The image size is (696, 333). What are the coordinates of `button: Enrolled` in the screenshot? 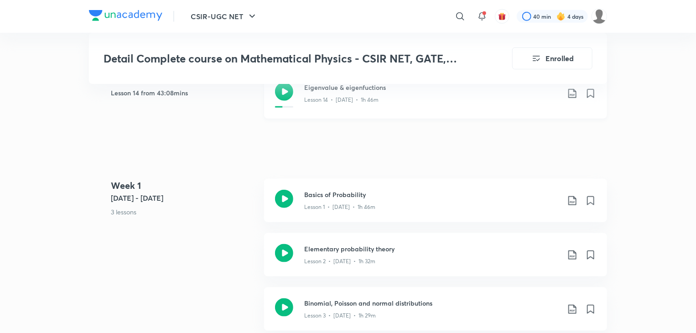 It's located at (552, 58).